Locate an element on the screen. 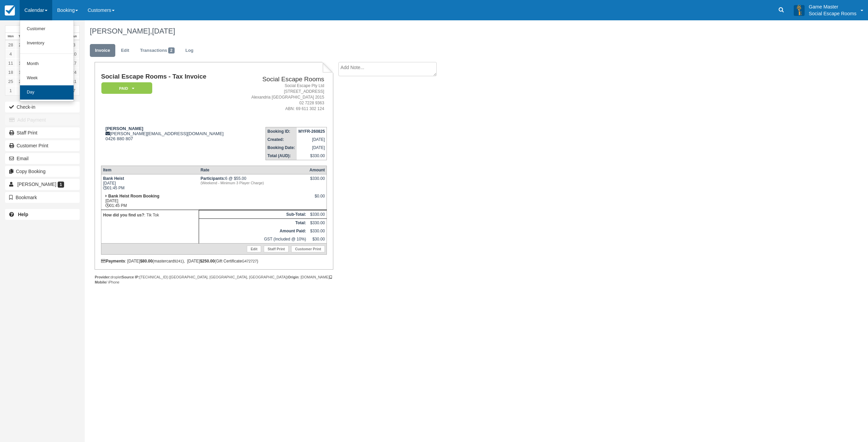 This screenshot has height=442, width=868. button: Email is located at coordinates (42, 158).